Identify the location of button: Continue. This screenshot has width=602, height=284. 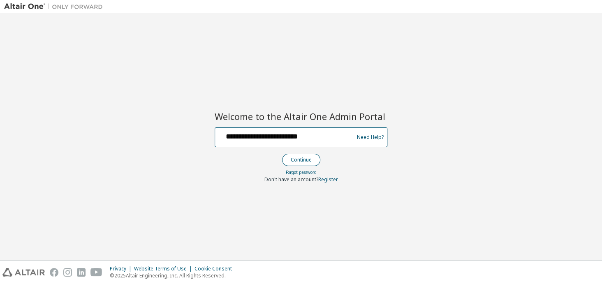
(301, 160).